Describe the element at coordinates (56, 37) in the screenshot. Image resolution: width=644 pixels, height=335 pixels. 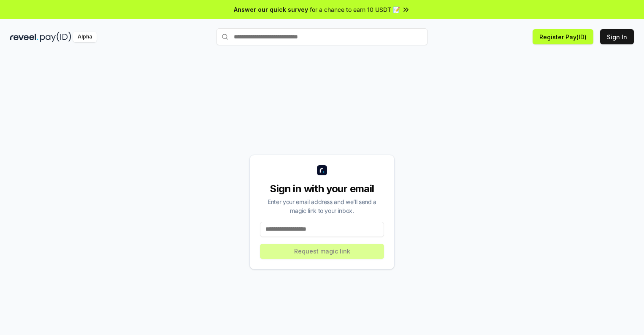
I see `img: pay_id` at that location.